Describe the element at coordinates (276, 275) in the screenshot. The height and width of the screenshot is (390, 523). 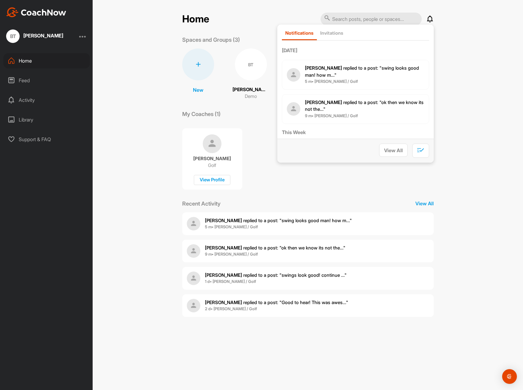
I see `span: replied to a post : "swings look good! continue ..."` at that location.